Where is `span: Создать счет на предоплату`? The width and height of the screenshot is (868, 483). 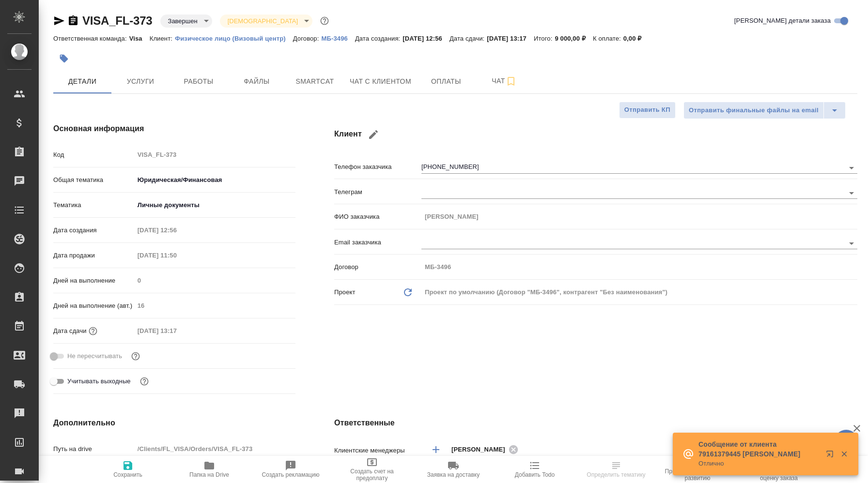
span: Создать счет на предоплату is located at coordinates (372, 475).